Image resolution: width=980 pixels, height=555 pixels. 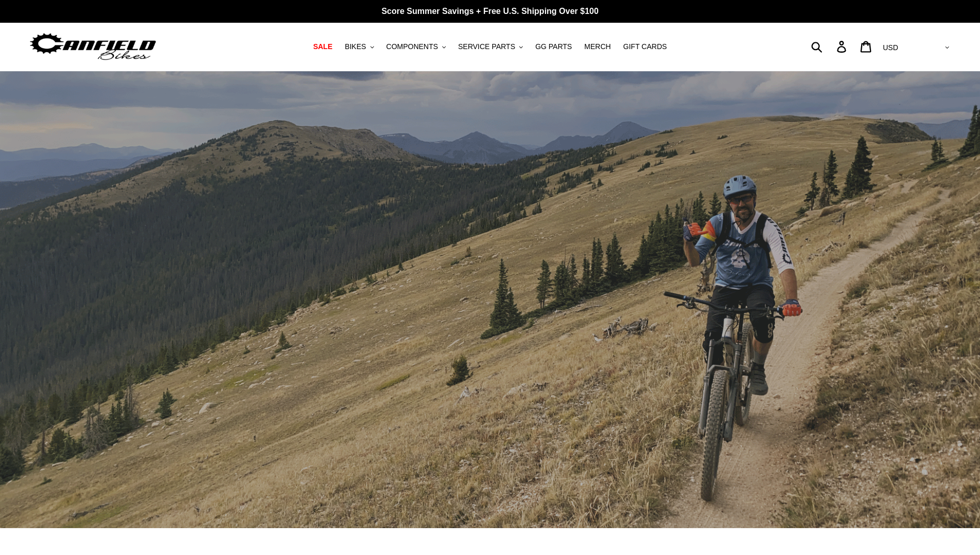 What do you see at coordinates (597, 47) in the screenshot?
I see `a: MERCH` at bounding box center [597, 47].